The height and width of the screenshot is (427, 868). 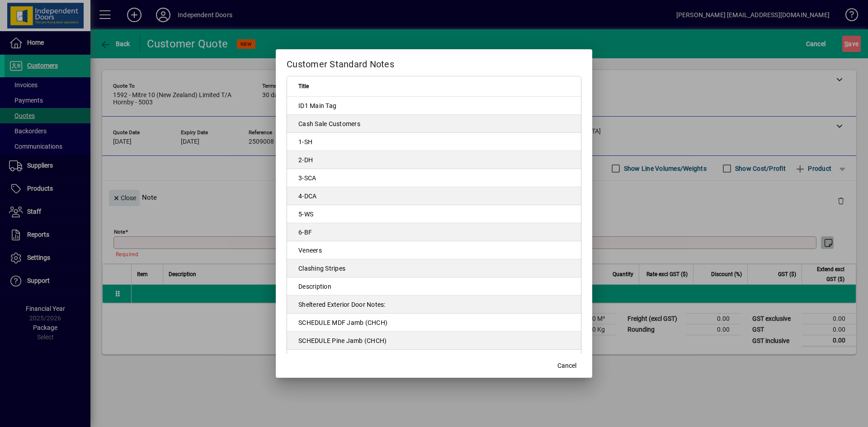 I want to click on td: Veneers, so click(x=434, y=250).